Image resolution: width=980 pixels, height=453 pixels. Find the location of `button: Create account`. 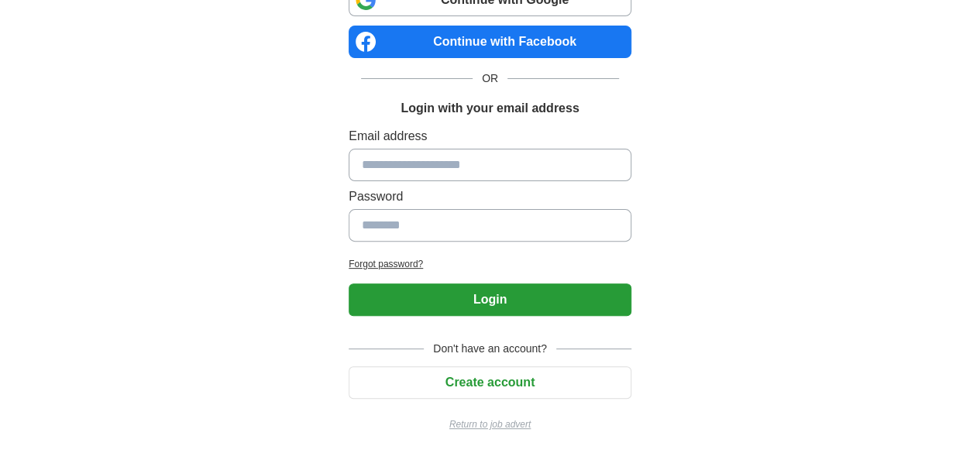

button: Create account is located at coordinates (490, 382).